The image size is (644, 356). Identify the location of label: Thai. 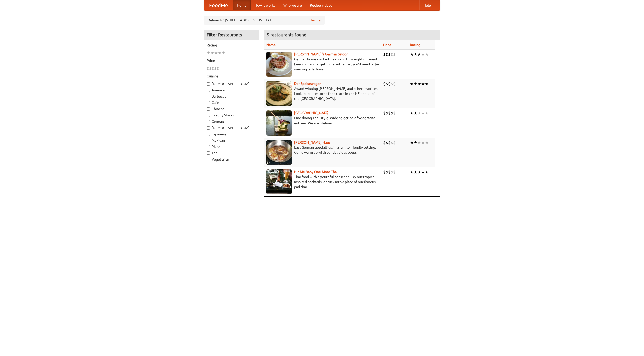
(232, 153).